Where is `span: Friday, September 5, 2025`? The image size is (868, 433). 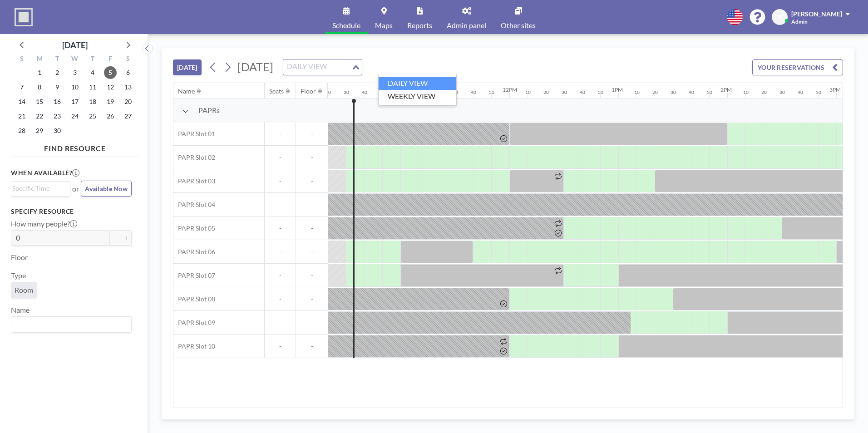 span: Friday, September 5, 2025 is located at coordinates (111, 73).